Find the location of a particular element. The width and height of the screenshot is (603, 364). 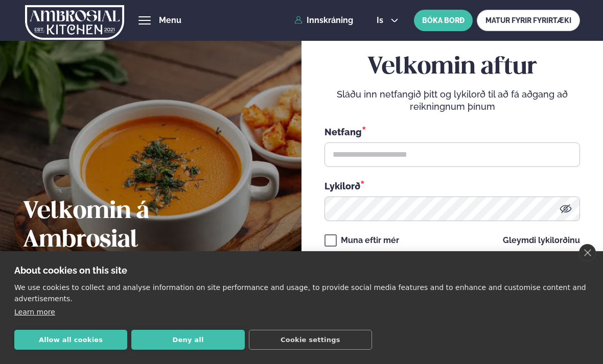

h2: Velkomin aftur is located at coordinates (452, 68).